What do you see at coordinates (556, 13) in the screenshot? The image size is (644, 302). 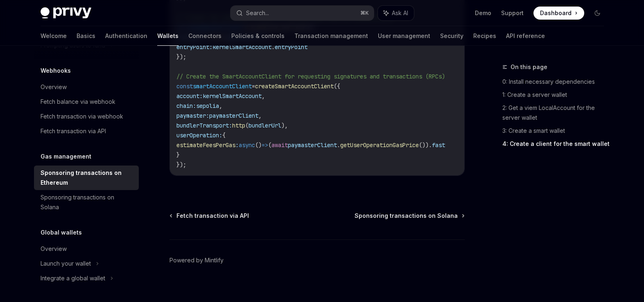 I see `span: Dashboard` at bounding box center [556, 13].